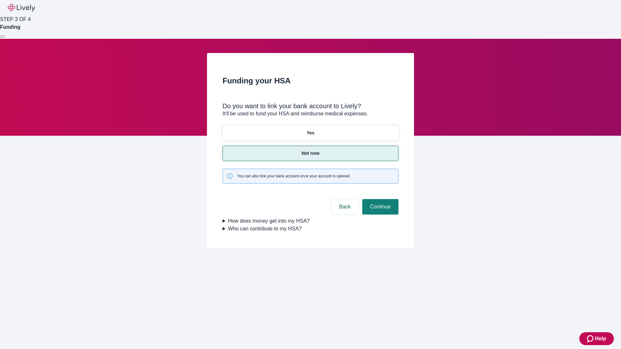  What do you see at coordinates (310, 81) in the screenshot?
I see `h2: Funding your HSA` at bounding box center [310, 81].